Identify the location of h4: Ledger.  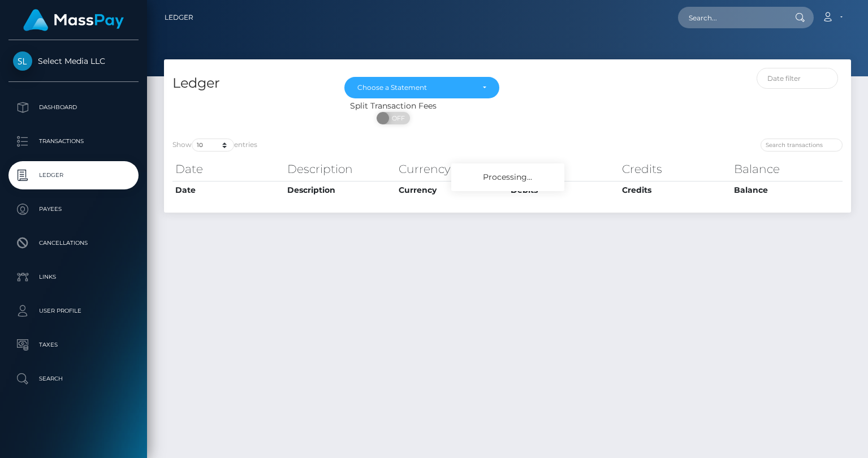
(250, 83).